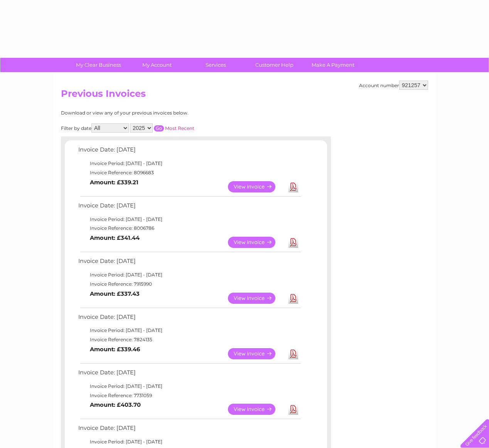 This screenshot has height=448, width=489. I want to click on a: My Clear Business, so click(98, 65).